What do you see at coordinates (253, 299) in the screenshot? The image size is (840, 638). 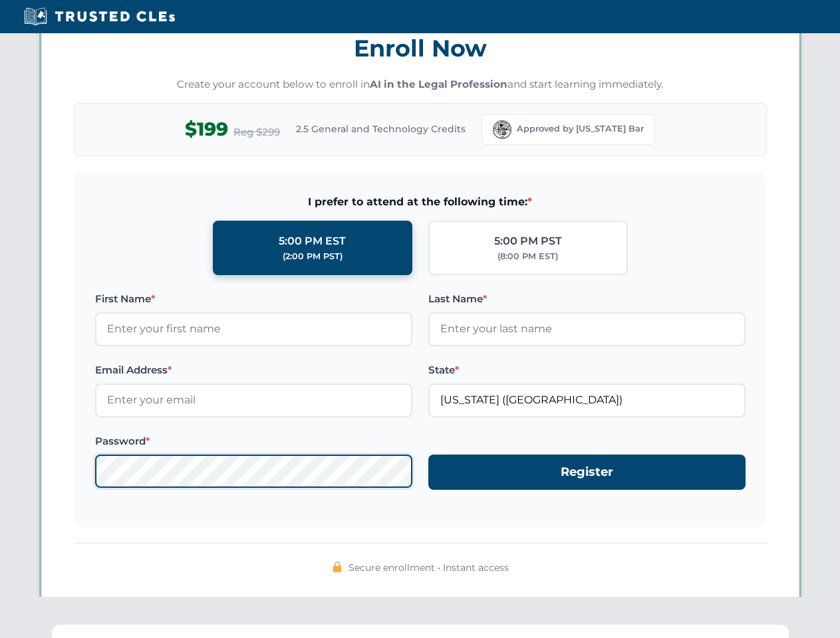 I see `label: First Name` at bounding box center [253, 299].